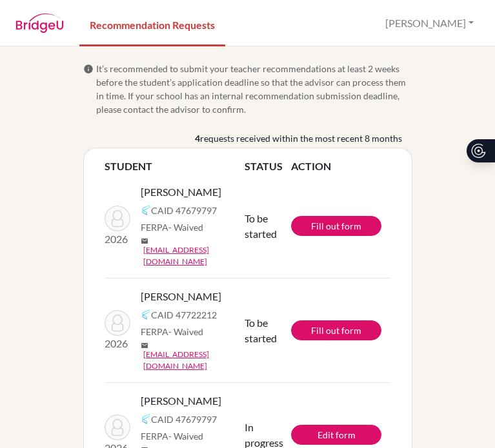  I want to click on b: 4, so click(198, 138).